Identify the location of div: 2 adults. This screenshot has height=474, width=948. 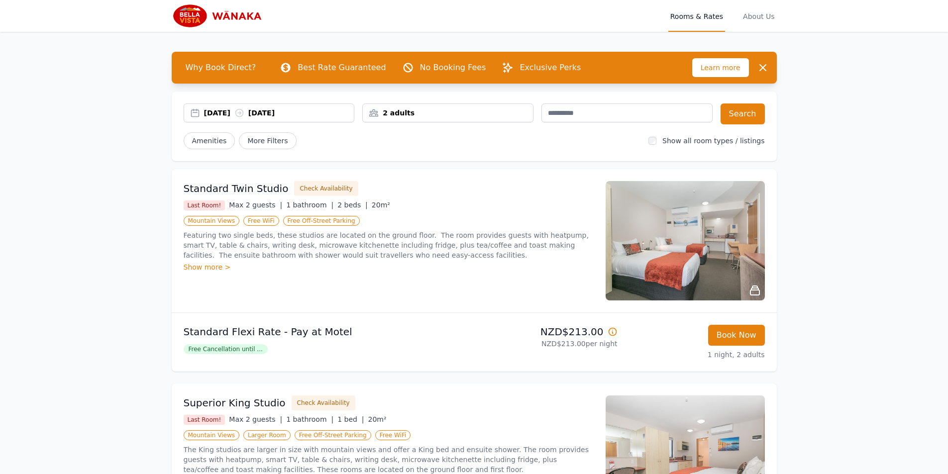
(448, 113).